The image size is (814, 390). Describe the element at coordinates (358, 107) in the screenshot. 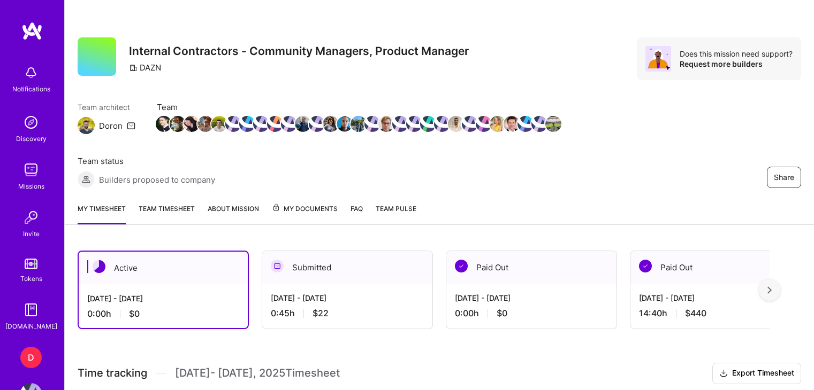

I see `span: Team` at that location.